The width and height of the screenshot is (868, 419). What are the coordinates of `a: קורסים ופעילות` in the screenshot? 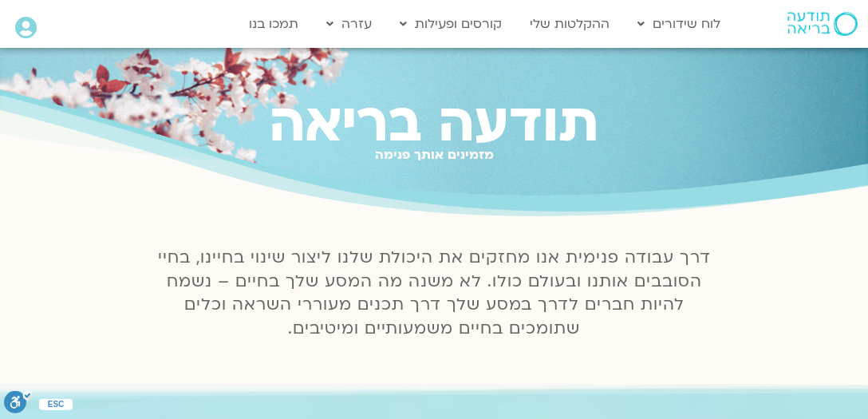 It's located at (450, 24).